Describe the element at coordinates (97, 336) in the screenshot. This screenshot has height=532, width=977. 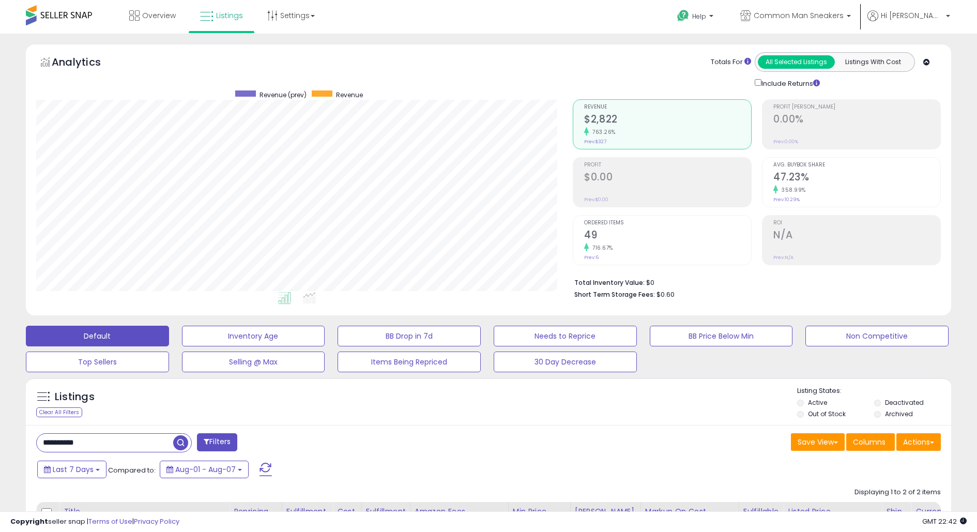
I see `button: Default` at that location.